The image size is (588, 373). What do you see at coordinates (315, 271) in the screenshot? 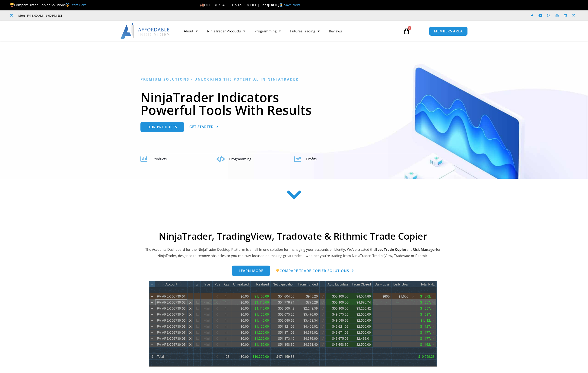
I see `a: 🏆Compare Trade Copier Solutions` at bounding box center [315, 271].